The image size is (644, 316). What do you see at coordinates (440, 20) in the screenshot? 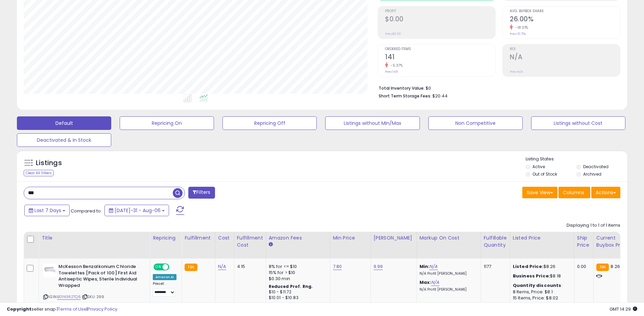
I see `h2: $0.00` at bounding box center [440, 20].